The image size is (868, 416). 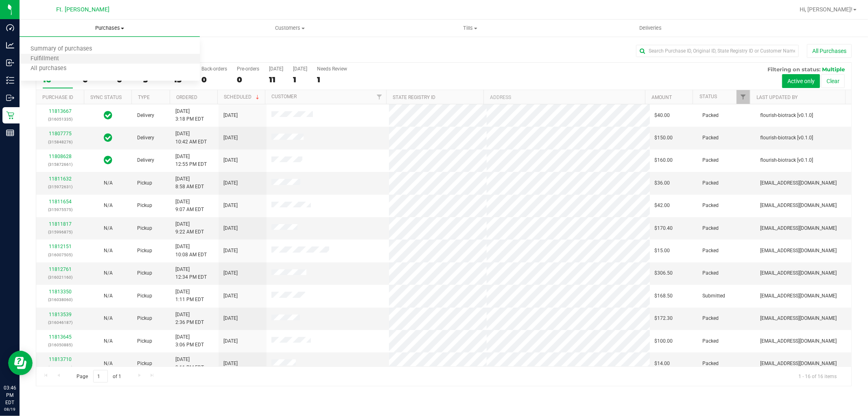 I want to click on a: 11807775, so click(x=60, y=134).